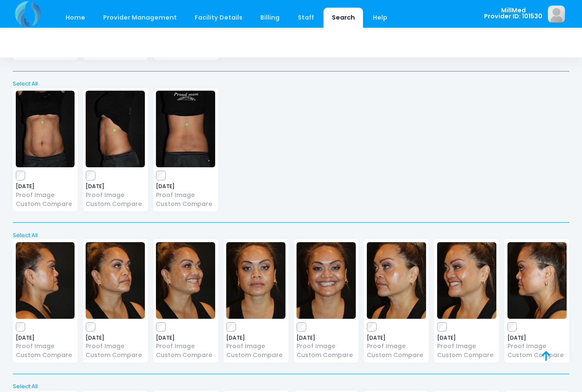 The height and width of the screenshot is (392, 582). What do you see at coordinates (380, 18) in the screenshot?
I see `a: Help` at bounding box center [380, 18].